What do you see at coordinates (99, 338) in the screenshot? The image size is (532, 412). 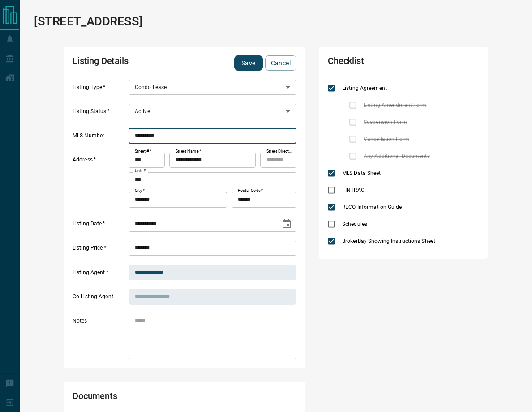 I see `label: Notes` at bounding box center [99, 338].